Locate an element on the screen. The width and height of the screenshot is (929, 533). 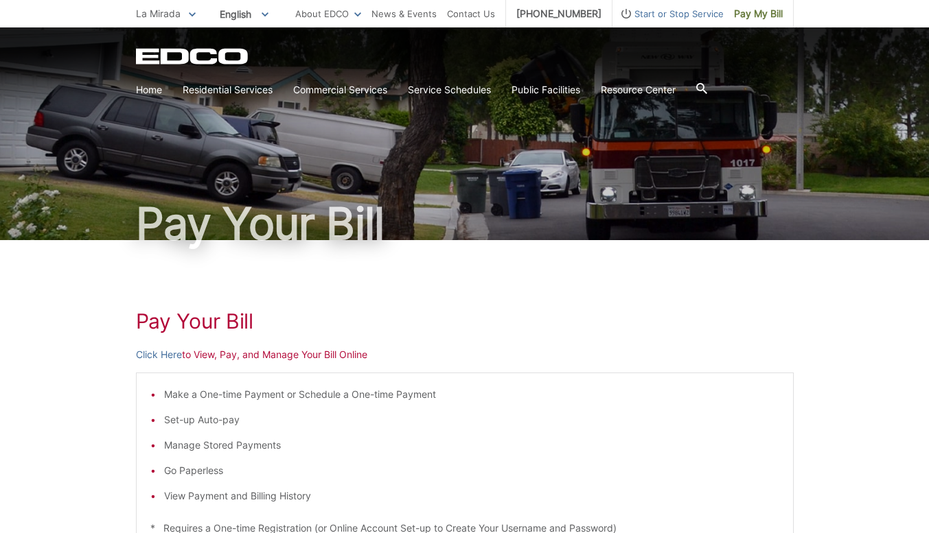
a: Public Facilities is located at coordinates (546, 90).